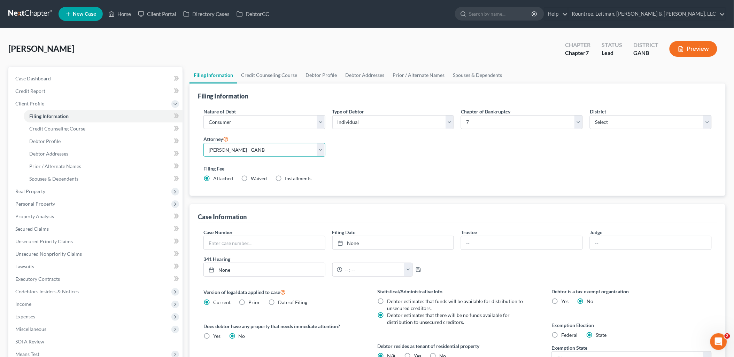 The image size is (734, 357). I want to click on span: Debtor Addresses, so click(49, 154).